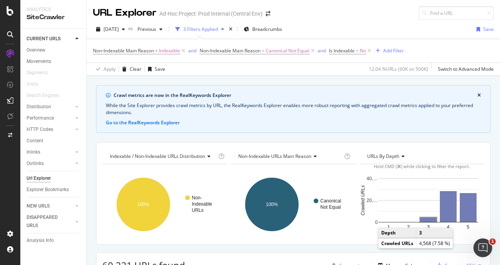  Describe the element at coordinates (50, 152) in the screenshot. I see `a: Inlinks` at that location.